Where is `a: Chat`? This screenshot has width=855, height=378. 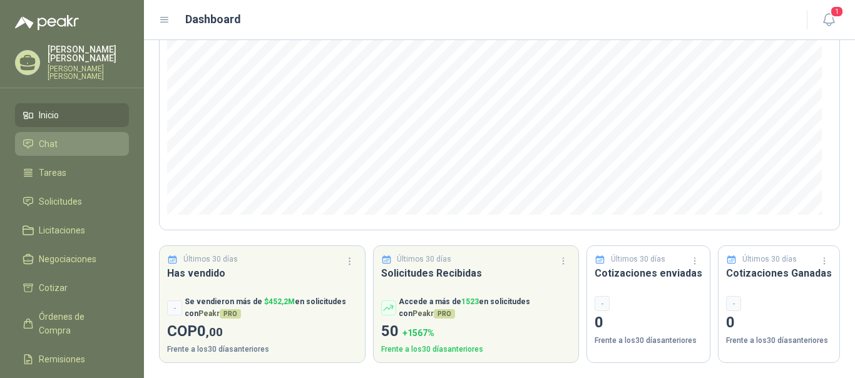 a: Chat is located at coordinates (72, 144).